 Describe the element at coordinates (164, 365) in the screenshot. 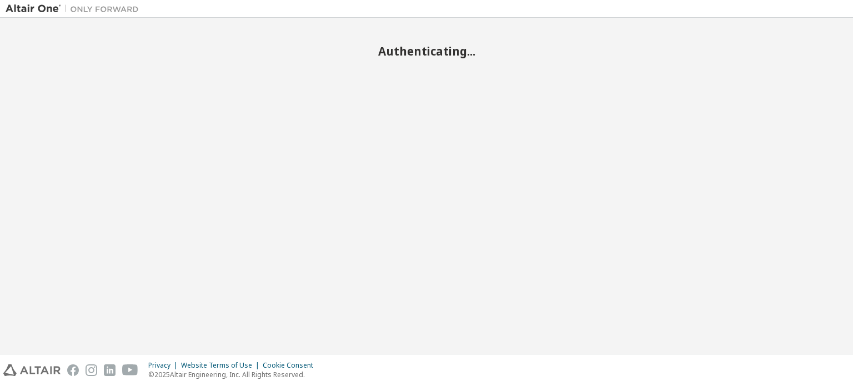

I see `div: Privacy` at that location.